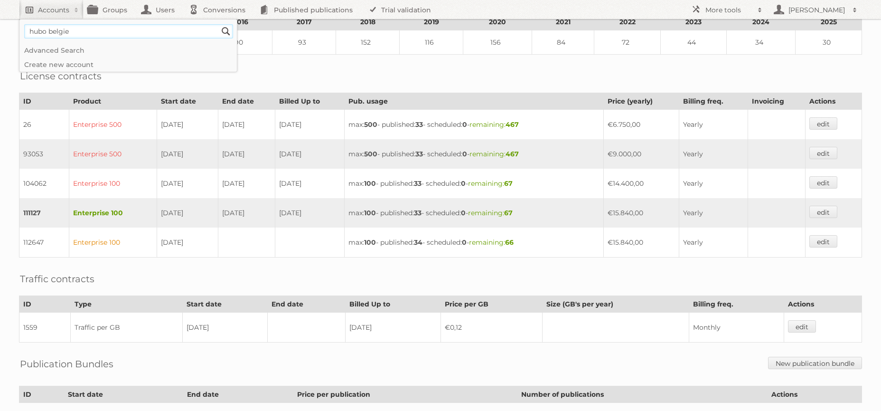 This screenshot has height=411, width=881. Describe the element at coordinates (641, 124) in the screenshot. I see `td: €6.750,00` at that location.